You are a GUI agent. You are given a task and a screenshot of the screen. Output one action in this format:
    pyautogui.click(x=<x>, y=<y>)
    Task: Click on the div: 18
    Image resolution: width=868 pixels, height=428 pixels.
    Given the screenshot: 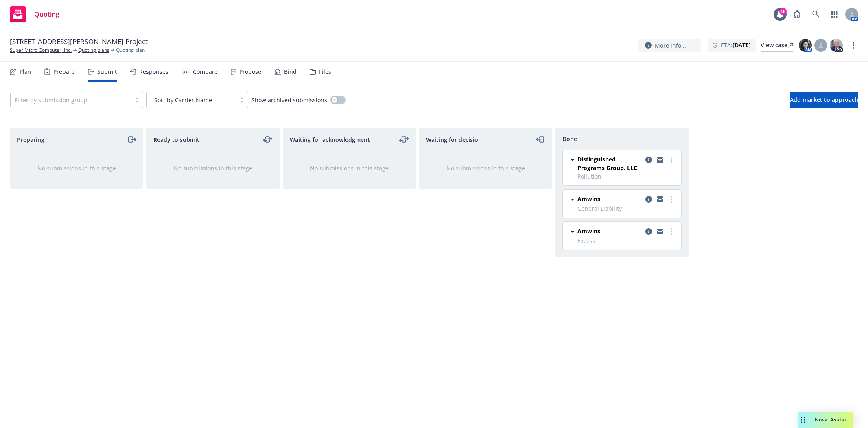 What is the action you would take?
    pyautogui.click(x=783, y=12)
    